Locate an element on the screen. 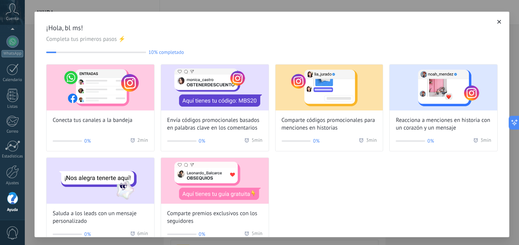 This screenshot has width=519, height=245. img: Share exclusive rewards with followers is located at coordinates (215, 181).